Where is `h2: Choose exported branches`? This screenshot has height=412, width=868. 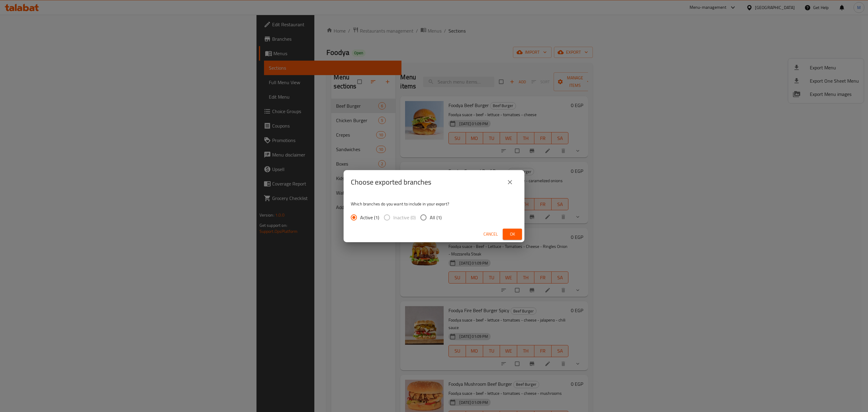
h2: Choose exported branches is located at coordinates (391, 182).